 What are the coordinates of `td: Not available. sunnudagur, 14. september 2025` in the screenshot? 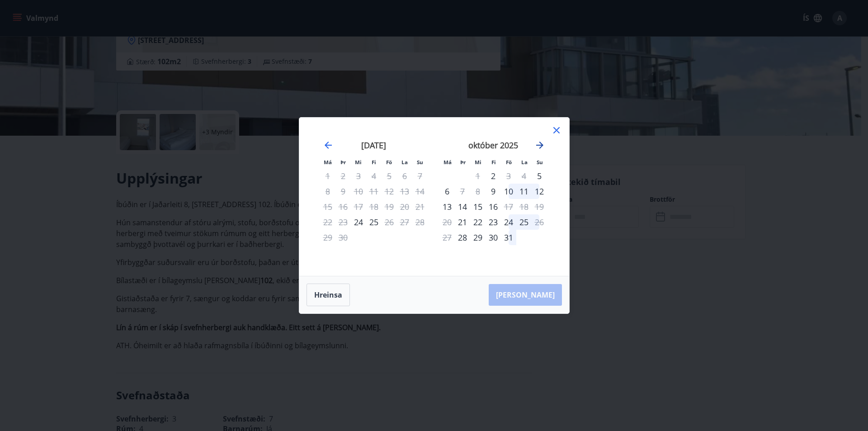 It's located at (420, 191).